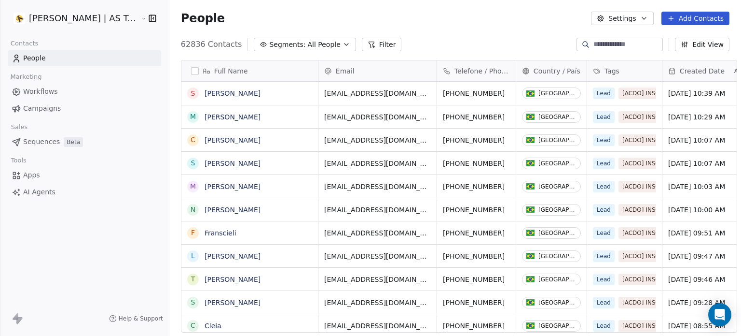  I want to click on button: Filter, so click(382, 44).